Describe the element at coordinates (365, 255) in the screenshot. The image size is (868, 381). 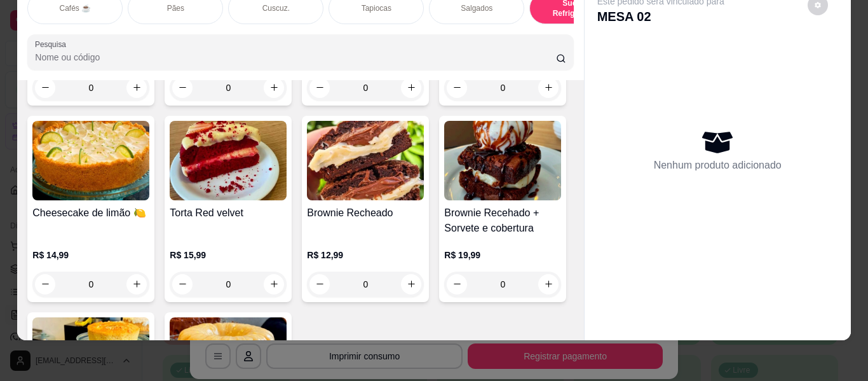
I see `p: R$ 12,99` at that location.